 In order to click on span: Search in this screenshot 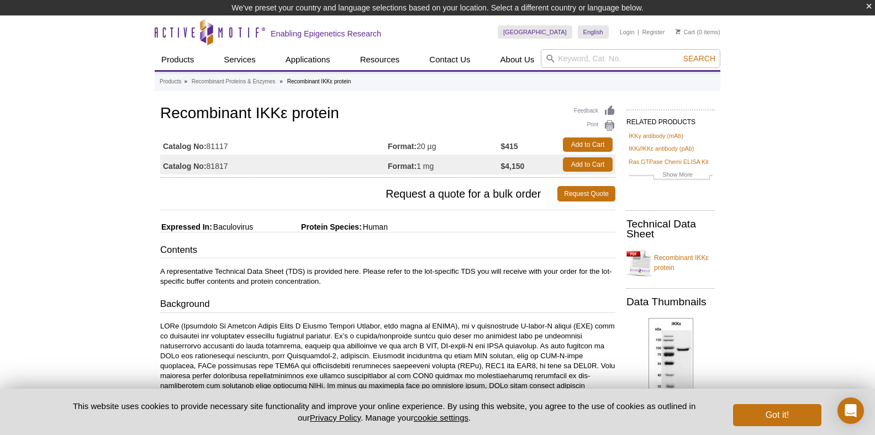, I will do `click(699, 59)`.